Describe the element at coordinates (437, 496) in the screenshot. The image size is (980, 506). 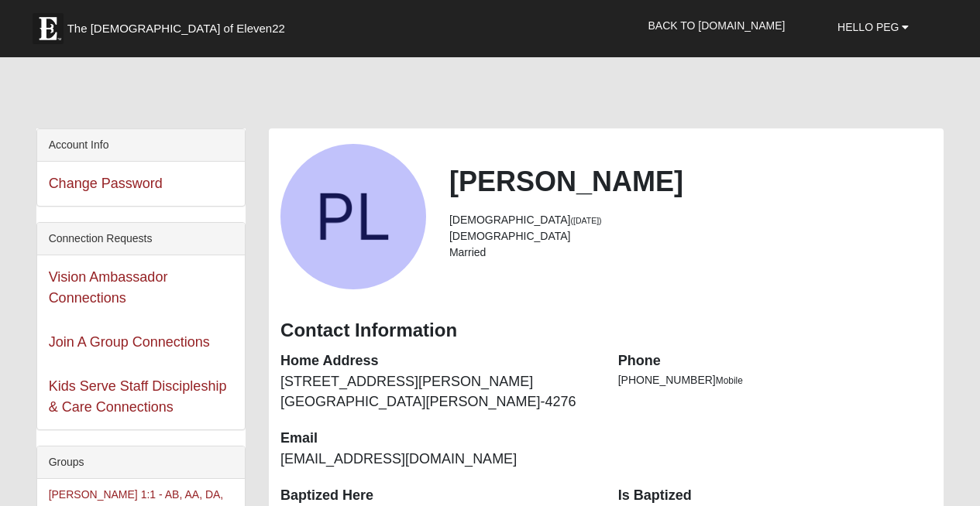
I see `dt: Baptized Here` at that location.